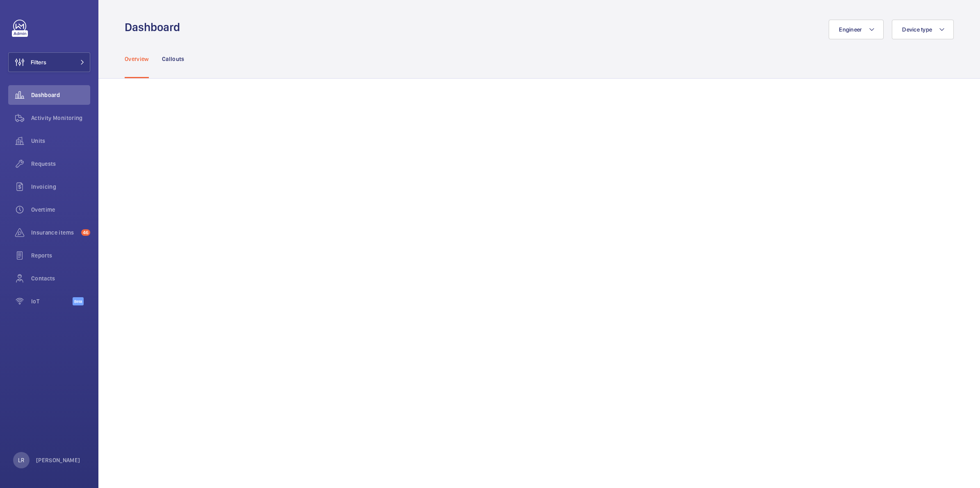 The image size is (980, 488). What do you see at coordinates (856, 29) in the screenshot?
I see `button: Engineer` at bounding box center [856, 29].